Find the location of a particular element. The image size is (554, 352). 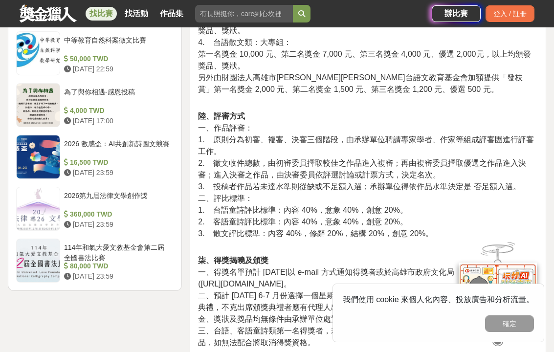

span: 1. 原則分為初審、複審、決審三個階段，由承辦單位聘請專家學者、作家等組成評審團進行評審工作。 is located at coordinates (365, 145).